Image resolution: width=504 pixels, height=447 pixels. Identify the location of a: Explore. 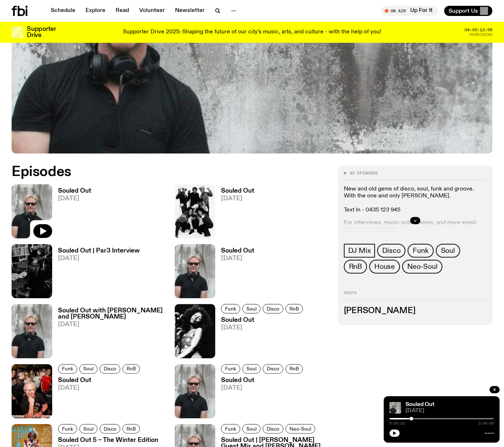
(95, 11).